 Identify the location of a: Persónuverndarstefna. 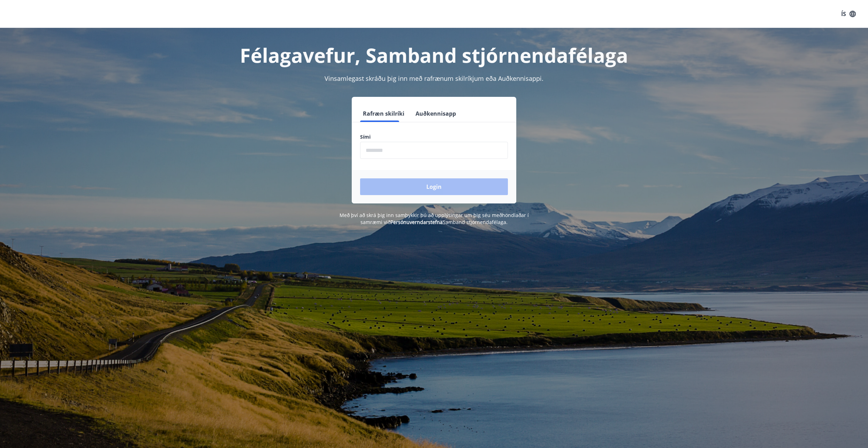
(417, 222).